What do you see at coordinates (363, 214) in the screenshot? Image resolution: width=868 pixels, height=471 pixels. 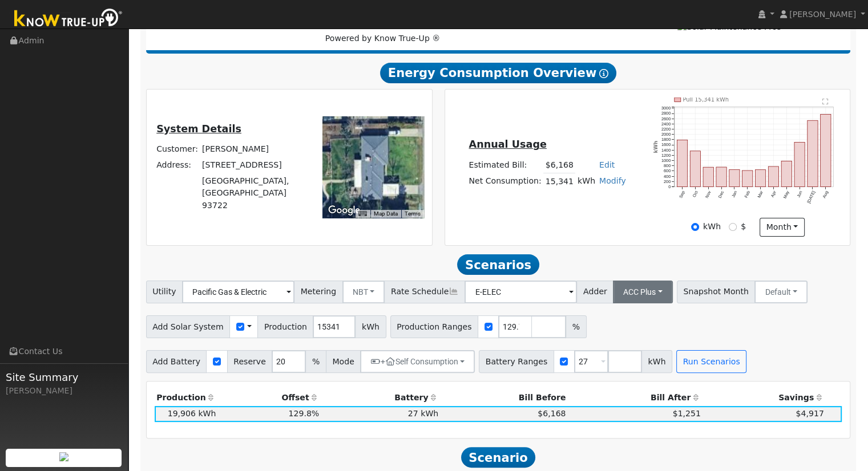 I see `button: Keyboard shortcuts` at bounding box center [363, 214].